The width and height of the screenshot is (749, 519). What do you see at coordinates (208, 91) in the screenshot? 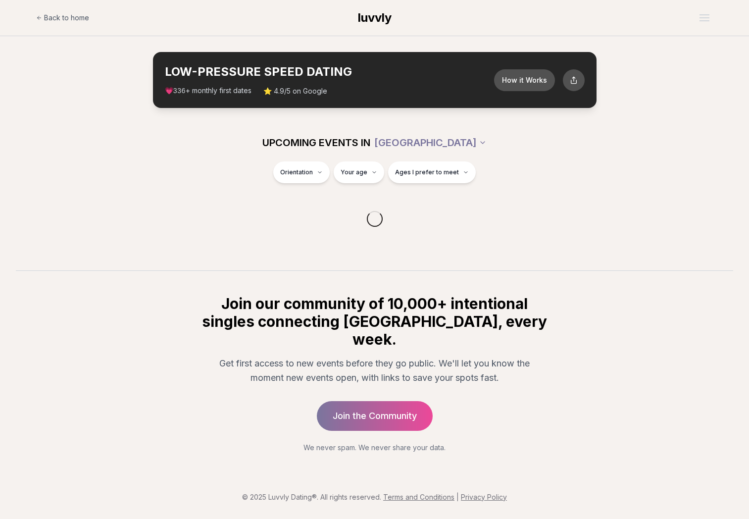
I see `span: 💗 + monthly first dates` at bounding box center [208, 91].